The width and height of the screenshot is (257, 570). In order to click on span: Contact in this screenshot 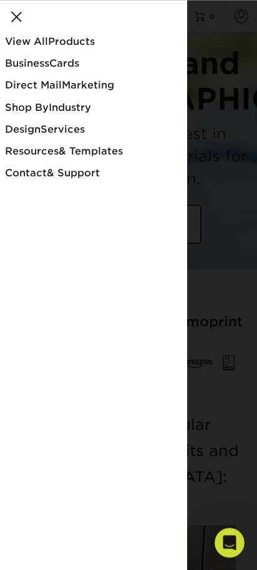, I will do `click(26, 173)`.